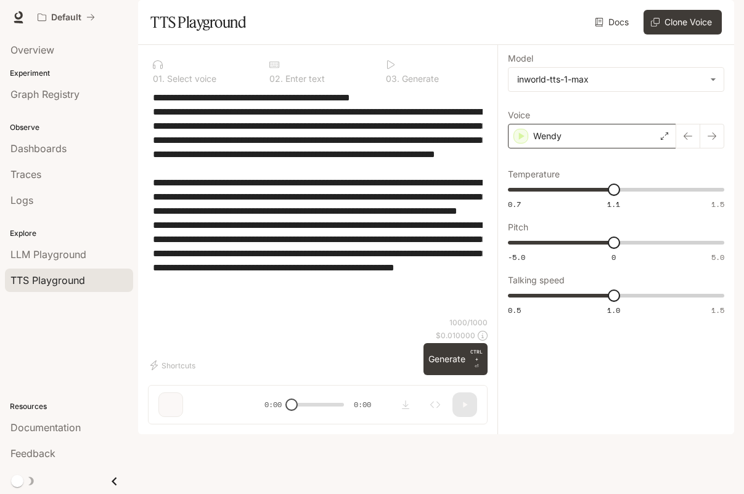 This screenshot has height=494, width=744. What do you see at coordinates (518, 227) in the screenshot?
I see `p: Pitch` at bounding box center [518, 227].